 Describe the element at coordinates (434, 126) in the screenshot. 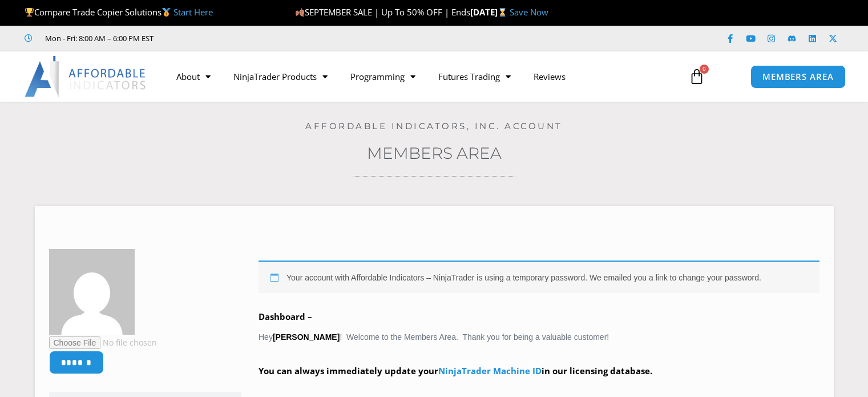

I see `a: Affordable Indicators, Inc. Account` at that location.